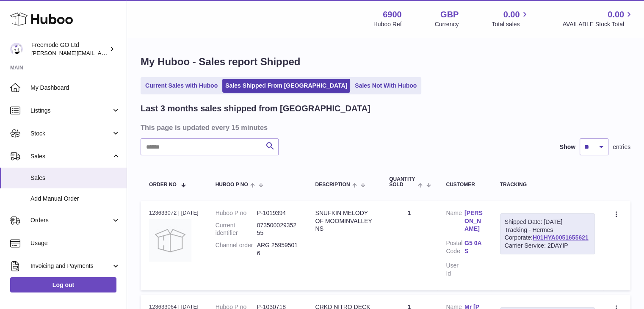  I want to click on a: H01HYA0051655621, so click(560, 238).